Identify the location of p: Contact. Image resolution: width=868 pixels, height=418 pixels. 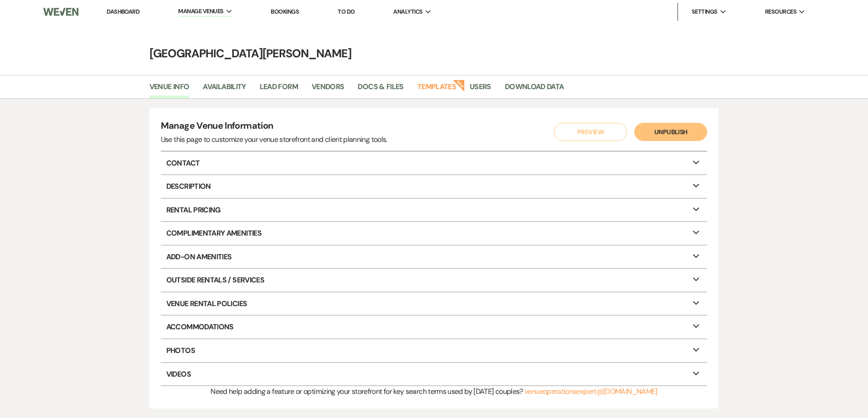
(434, 164).